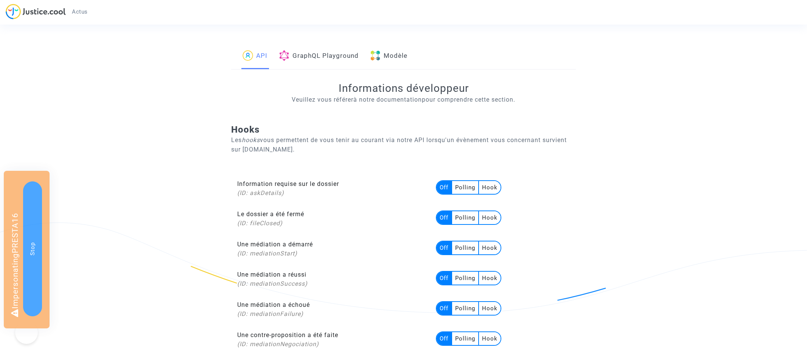 Image resolution: width=807 pixels, height=359 pixels. Describe the element at coordinates (330, 279) in the screenshot. I see `td: Une médiation a réussi` at that location.